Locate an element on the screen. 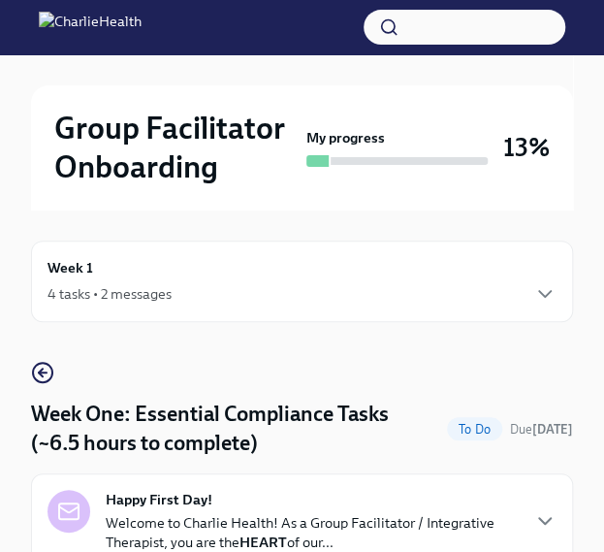 This screenshot has width=604, height=552. div: 4 tasks • 2 messages is located at coordinates (110, 294).